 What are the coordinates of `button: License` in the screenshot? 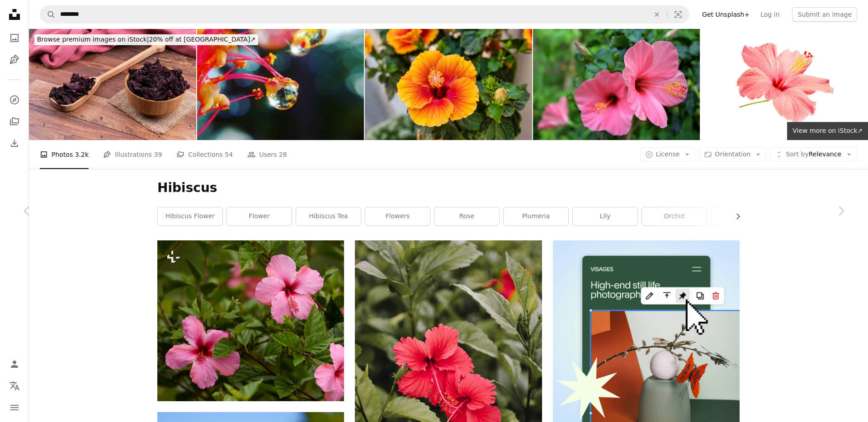 It's located at (668, 155).